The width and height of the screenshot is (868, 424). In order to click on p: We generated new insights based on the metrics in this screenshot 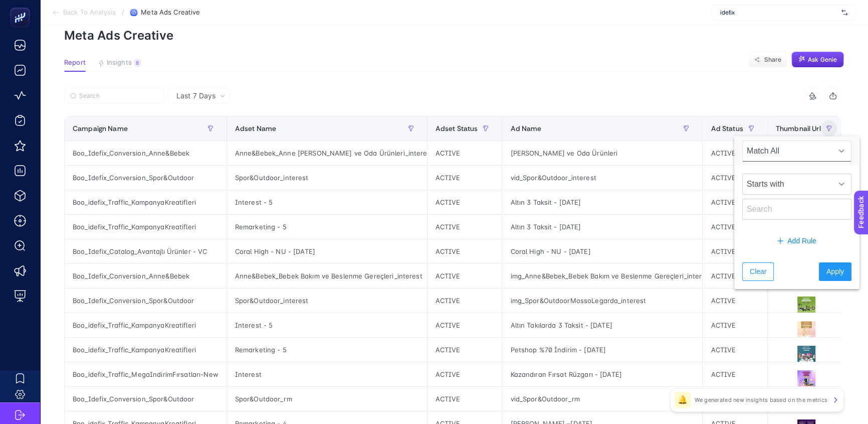, I will do `click(761, 400)`.